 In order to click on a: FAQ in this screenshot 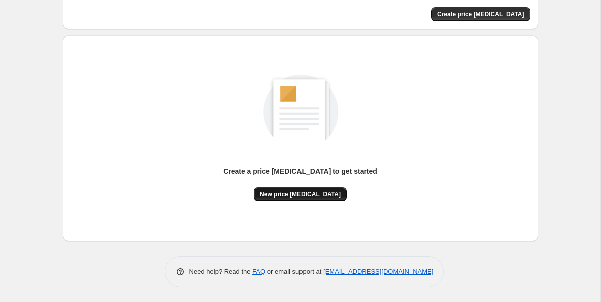, I will do `click(259, 271)`.